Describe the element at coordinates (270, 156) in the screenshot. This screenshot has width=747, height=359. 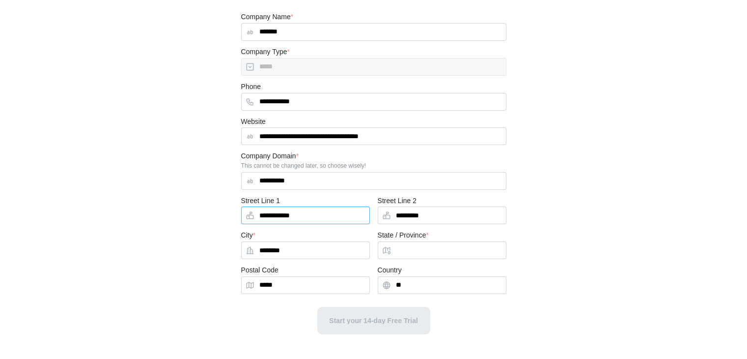
I see `label: Company Domain` at that location.